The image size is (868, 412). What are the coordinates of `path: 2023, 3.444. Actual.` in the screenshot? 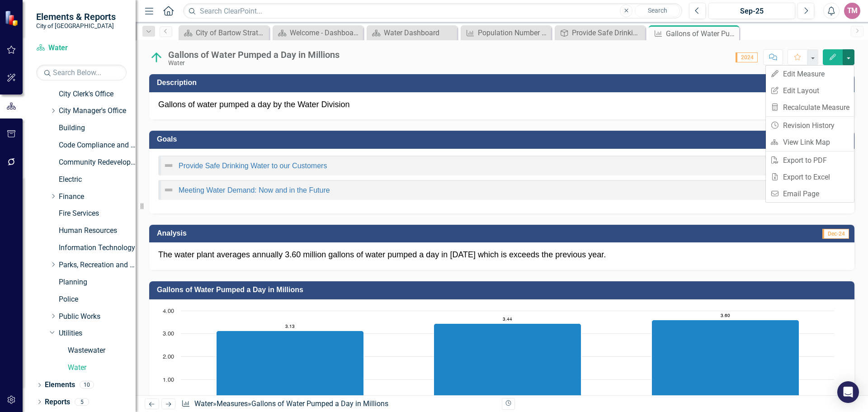 It's located at (508, 363).